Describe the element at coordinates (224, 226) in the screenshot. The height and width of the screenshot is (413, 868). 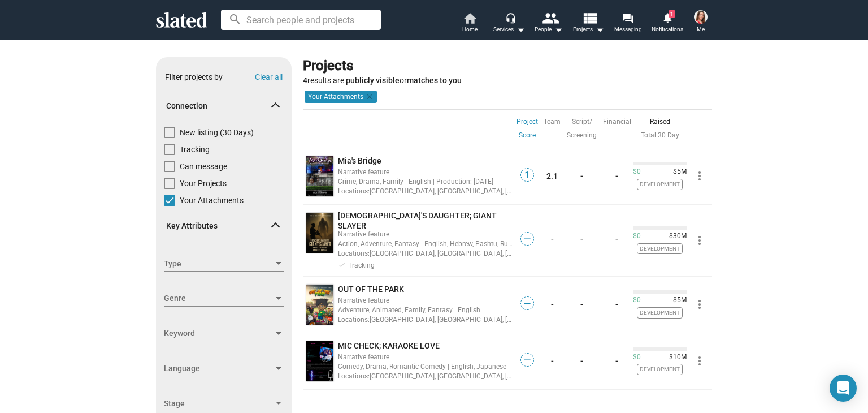
I see `mat-expansion-panel-header: Key Attributes` at that location.